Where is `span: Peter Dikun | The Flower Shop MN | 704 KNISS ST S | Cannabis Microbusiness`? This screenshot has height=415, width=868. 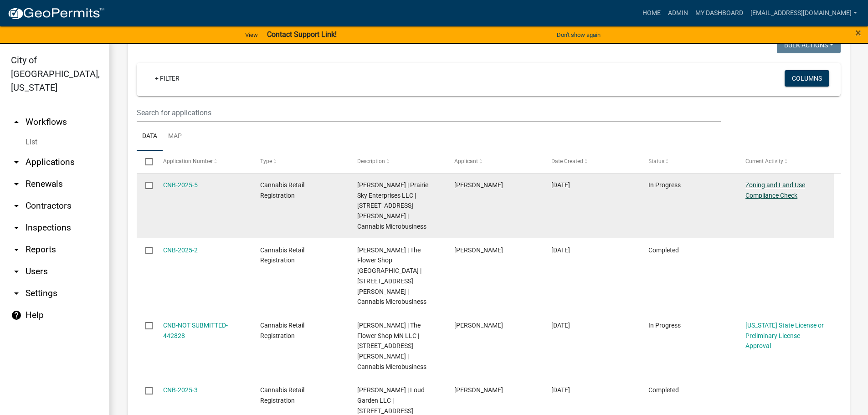 span: Peter Dikun | The Flower Shop MN | 704 KNISS ST S | Cannabis Microbusiness is located at coordinates (391, 276).